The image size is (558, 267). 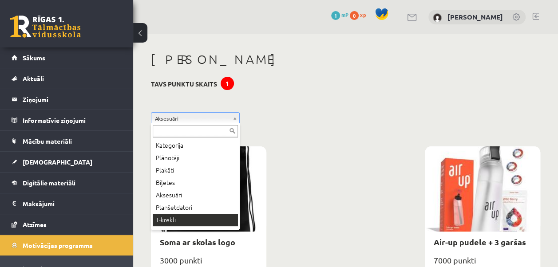 I want to click on div: Plakāti, so click(x=195, y=171).